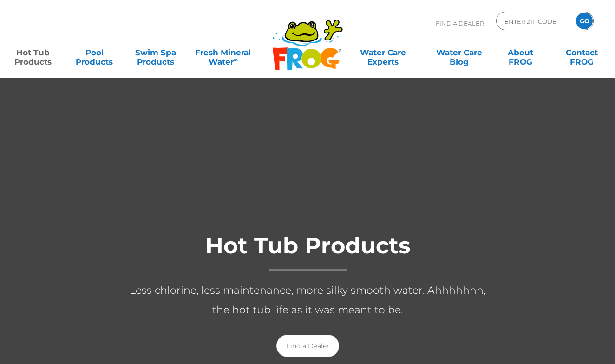  Describe the element at coordinates (535, 21) in the screenshot. I see `input: Zip Code Form` at that location.